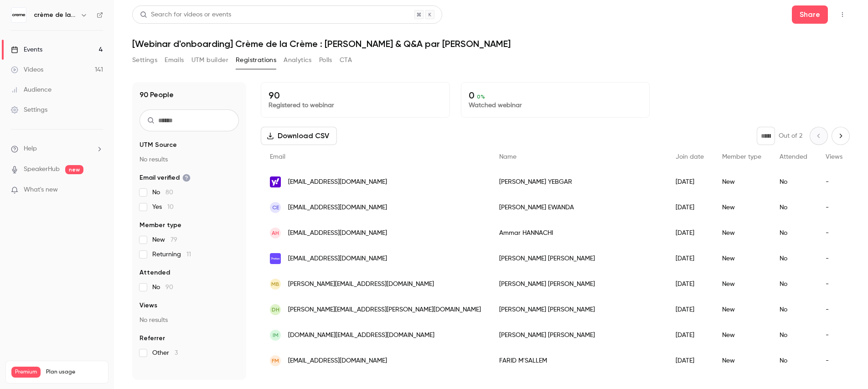 The width and height of the screenshot is (868, 389). What do you see at coordinates (176, 353) in the screenshot?
I see `span: 3` at bounding box center [176, 353].